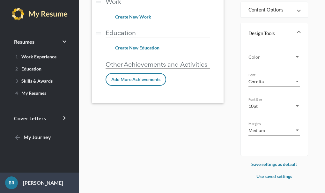 Image resolution: width=325 pixels, height=193 pixels. I want to click on span: 1, so click(17, 56).